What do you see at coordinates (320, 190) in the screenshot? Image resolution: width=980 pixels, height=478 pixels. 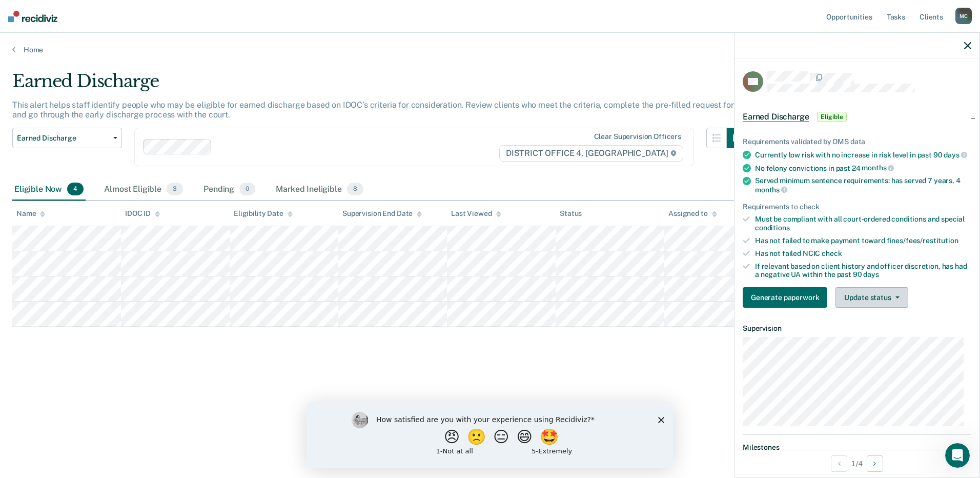 I see `div: Marked Ineligible` at bounding box center [320, 190].